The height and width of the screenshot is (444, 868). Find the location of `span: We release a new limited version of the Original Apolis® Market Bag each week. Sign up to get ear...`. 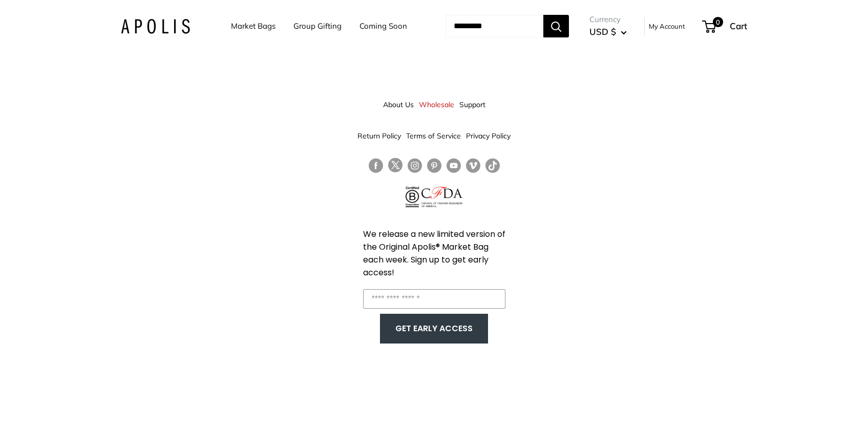

span: We release a new limited version of the Original Apolis® Market Bag each week. Sign up to get ear... is located at coordinates (434, 253).